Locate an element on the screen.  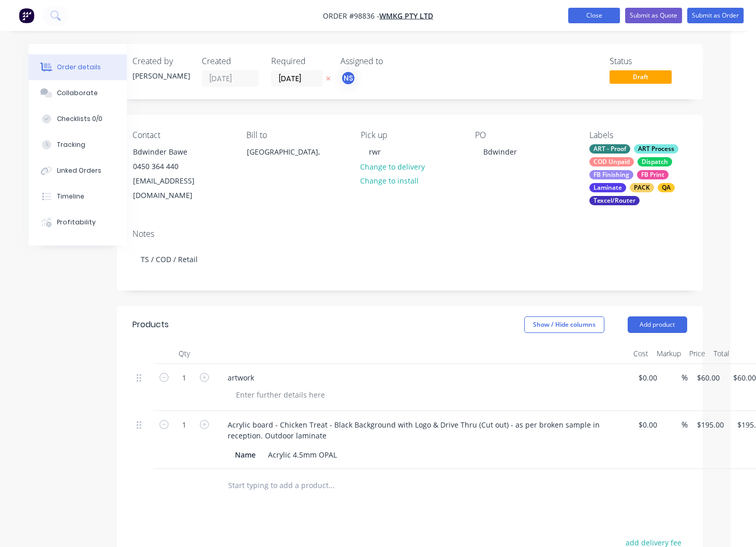
div: 0450 364 440 is located at coordinates (176, 166).